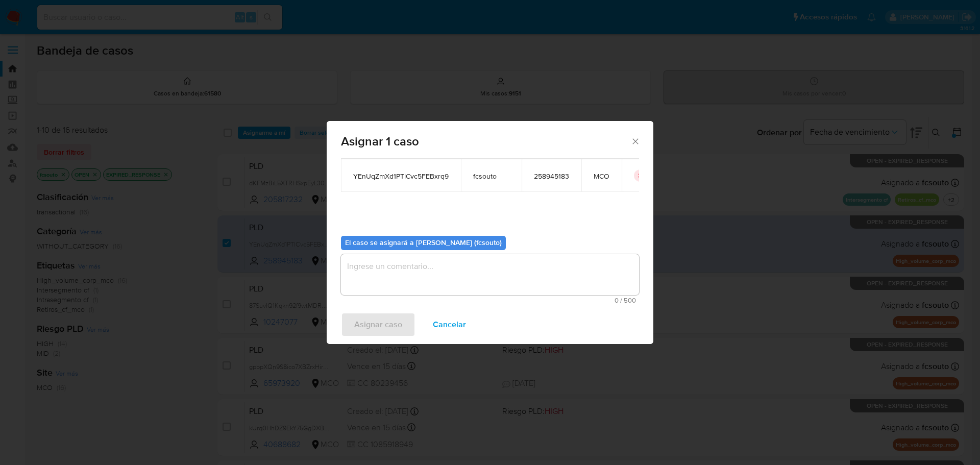 This screenshot has width=980, height=465. What do you see at coordinates (490, 232) in the screenshot?
I see `div: assign-modal` at bounding box center [490, 232].